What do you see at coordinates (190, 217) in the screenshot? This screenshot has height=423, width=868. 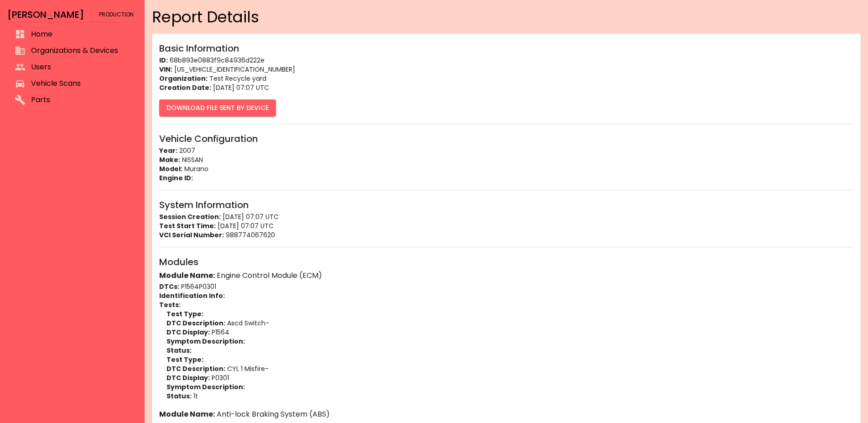 I see `strong: Session Creation:` at bounding box center [190, 217].